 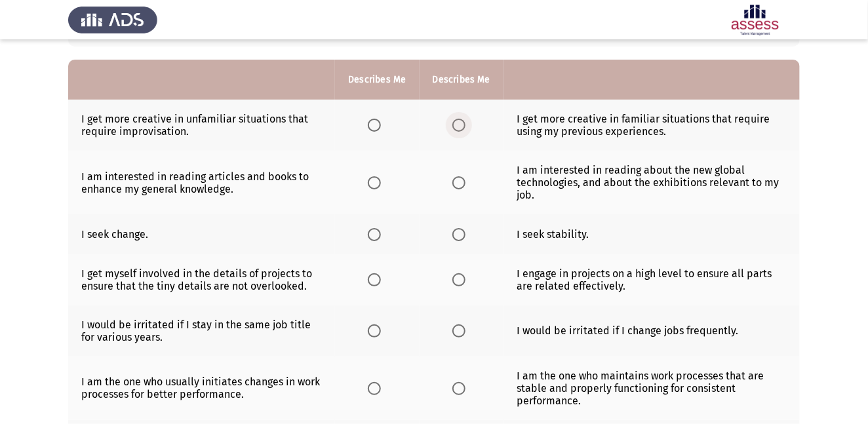 I want to click on img: Assess Talent Management logo, so click(x=113, y=19).